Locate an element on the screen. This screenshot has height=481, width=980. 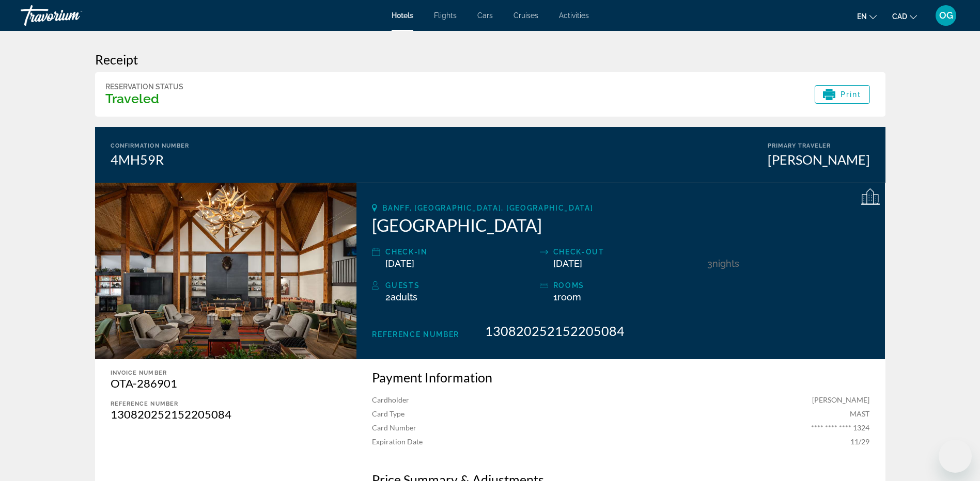
div: Reference number is located at coordinates (223, 404).